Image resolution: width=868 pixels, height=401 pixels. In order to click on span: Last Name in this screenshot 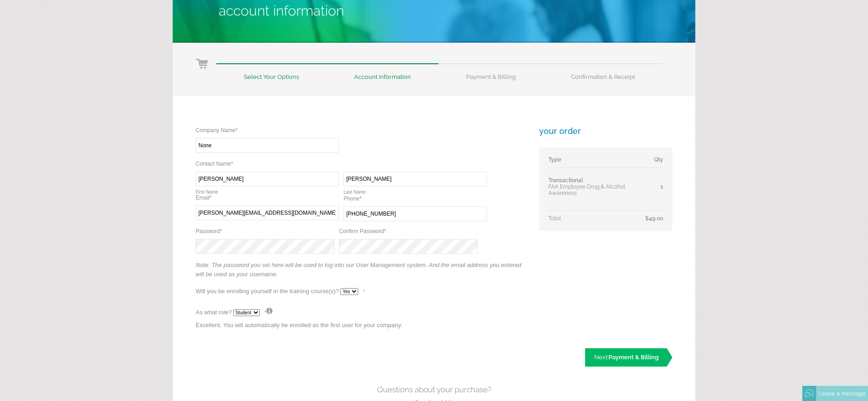, I will do `click(418, 192)`.